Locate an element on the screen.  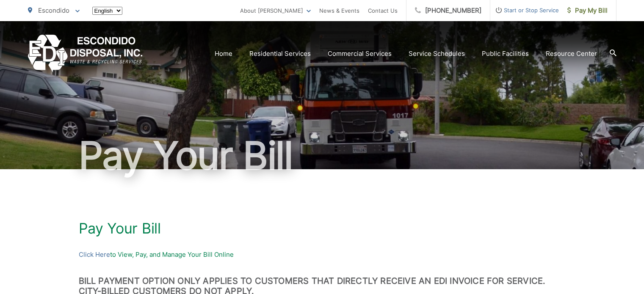
a: Service Schedules is located at coordinates (437, 54).